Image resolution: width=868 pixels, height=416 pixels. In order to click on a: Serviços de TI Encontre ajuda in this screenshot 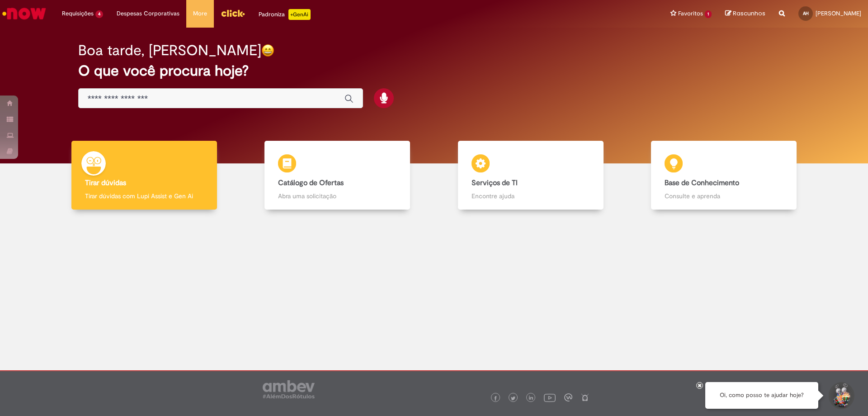, I will do `click(531, 176)`.